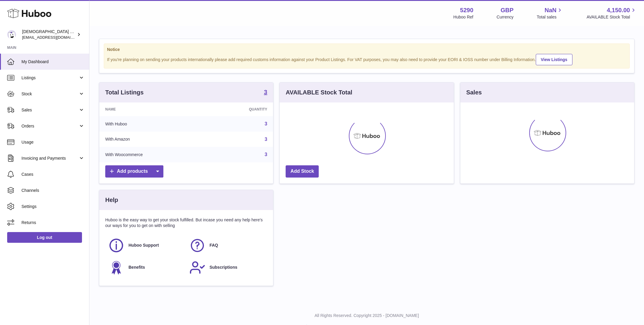  Describe the element at coordinates (227, 246) in the screenshot. I see `a: FAQ` at that location.